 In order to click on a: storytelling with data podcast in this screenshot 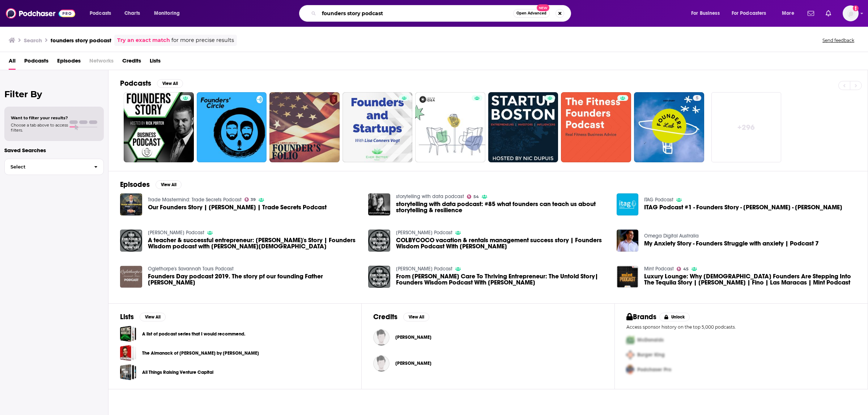, I will do `click(430, 196)`.